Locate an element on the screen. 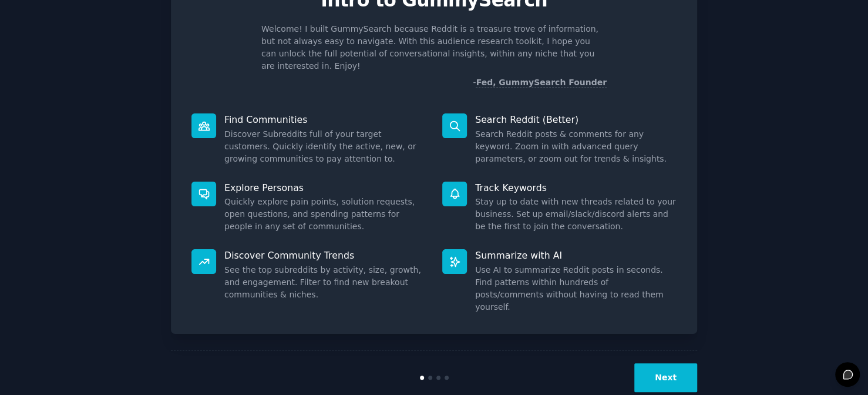  p: Welcome! I built GummySearch because Reddit is a treasure trove of information, but not always ea... is located at coordinates (434, 48).